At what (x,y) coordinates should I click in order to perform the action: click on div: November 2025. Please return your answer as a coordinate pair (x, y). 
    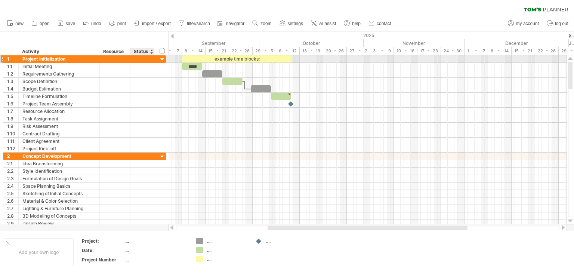
    Looking at the image, I should click on (414, 43).